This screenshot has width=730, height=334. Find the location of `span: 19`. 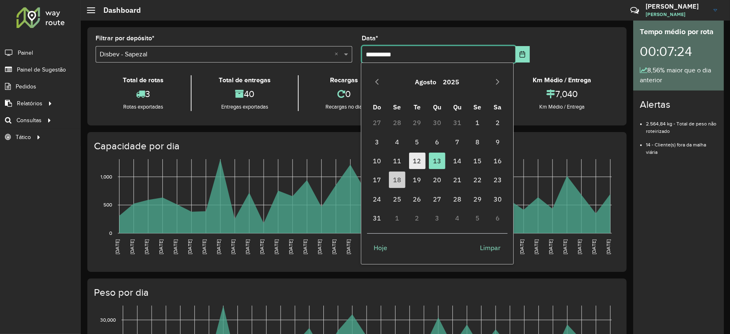

span: 19 is located at coordinates (417, 180).